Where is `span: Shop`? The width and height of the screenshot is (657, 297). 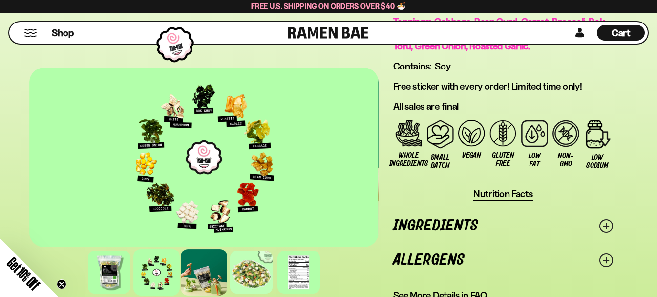
span: Shop is located at coordinates (63, 33).